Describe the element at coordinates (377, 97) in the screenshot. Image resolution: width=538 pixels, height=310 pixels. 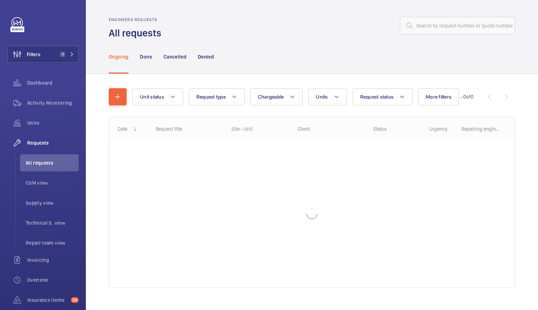
I see `span: Request status` at that location.